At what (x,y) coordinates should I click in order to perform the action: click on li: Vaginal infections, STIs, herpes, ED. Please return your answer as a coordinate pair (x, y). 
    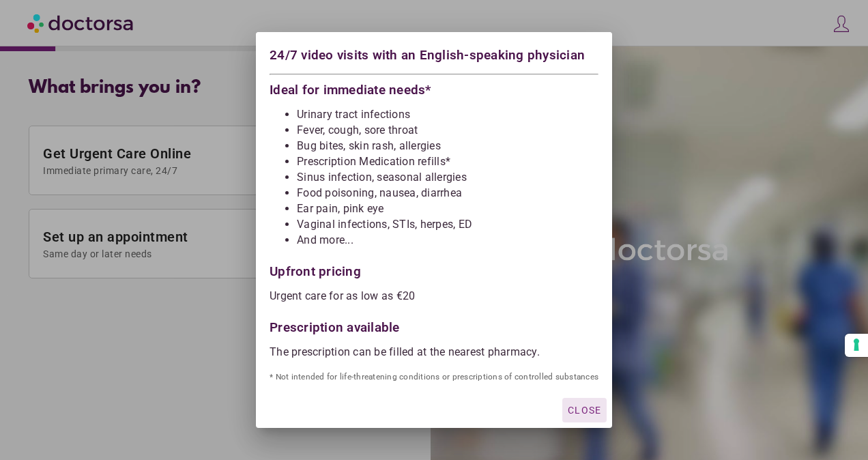
    Looking at the image, I should click on (448, 224).